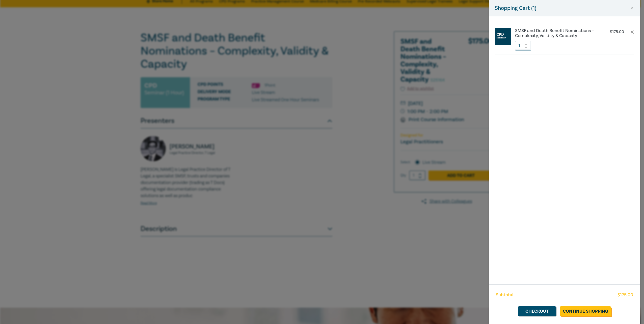  What do you see at coordinates (625, 295) in the screenshot?
I see `span: $ 175.00` at bounding box center [625, 295].